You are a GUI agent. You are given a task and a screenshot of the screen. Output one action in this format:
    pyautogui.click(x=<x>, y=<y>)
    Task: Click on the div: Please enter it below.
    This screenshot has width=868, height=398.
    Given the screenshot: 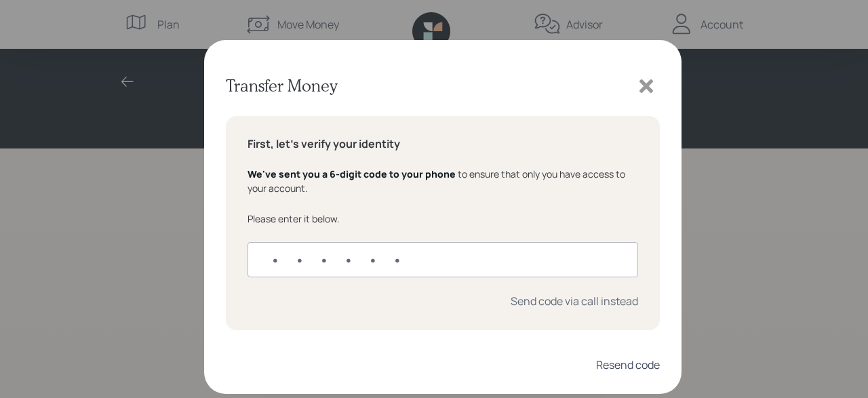 What is the action you would take?
    pyautogui.click(x=443, y=219)
    